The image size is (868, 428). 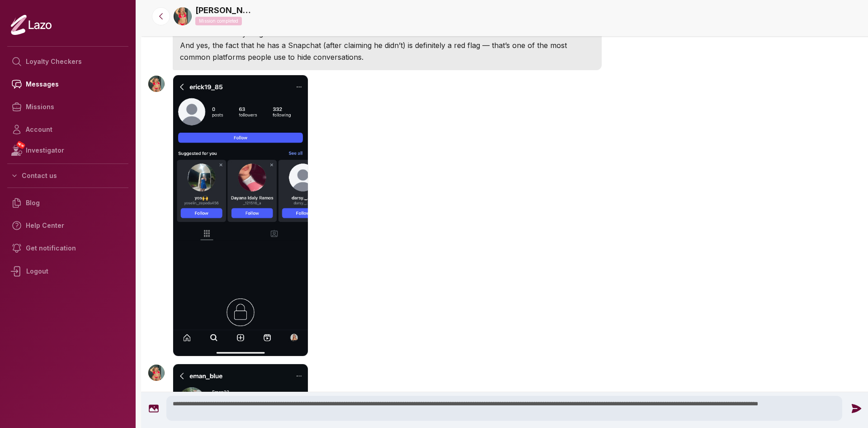 What do you see at coordinates (218, 21) in the screenshot?
I see `p: Mission completed` at bounding box center [218, 21].